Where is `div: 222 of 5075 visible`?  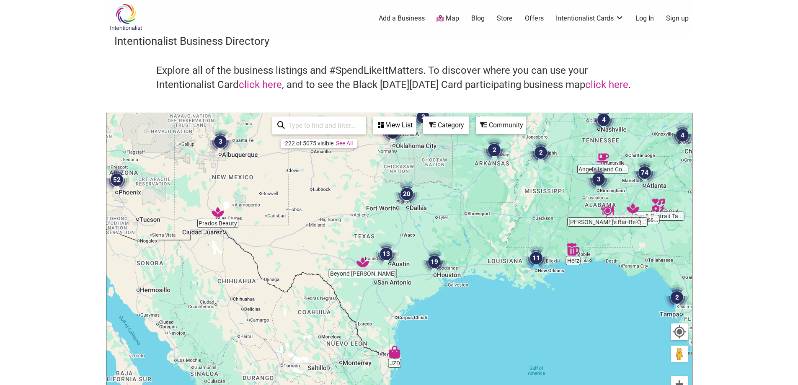 div: 222 of 5075 visible is located at coordinates (309, 143).